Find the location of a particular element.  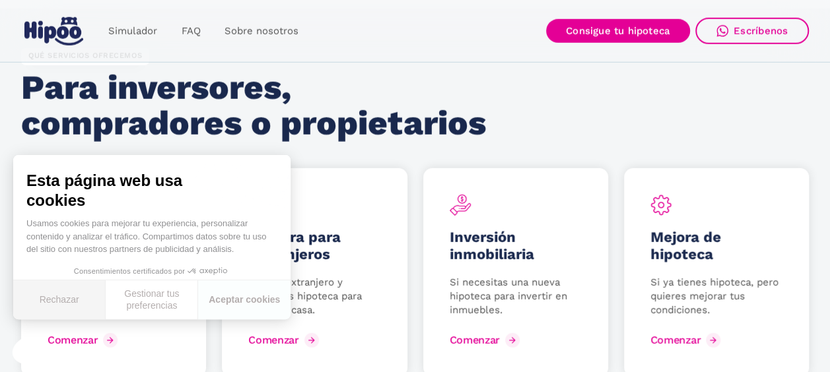

h2: Para inversores, compradores o propietarios is located at coordinates (258, 106).